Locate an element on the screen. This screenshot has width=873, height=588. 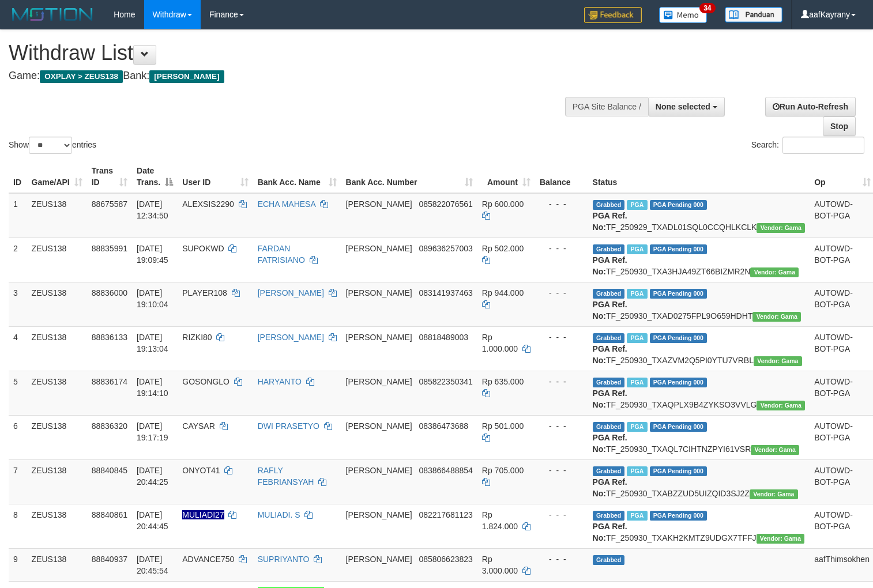
button: None selected is located at coordinates (687, 107).